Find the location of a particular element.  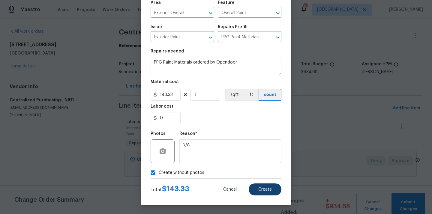

span: $ 143.33 is located at coordinates (176, 189).